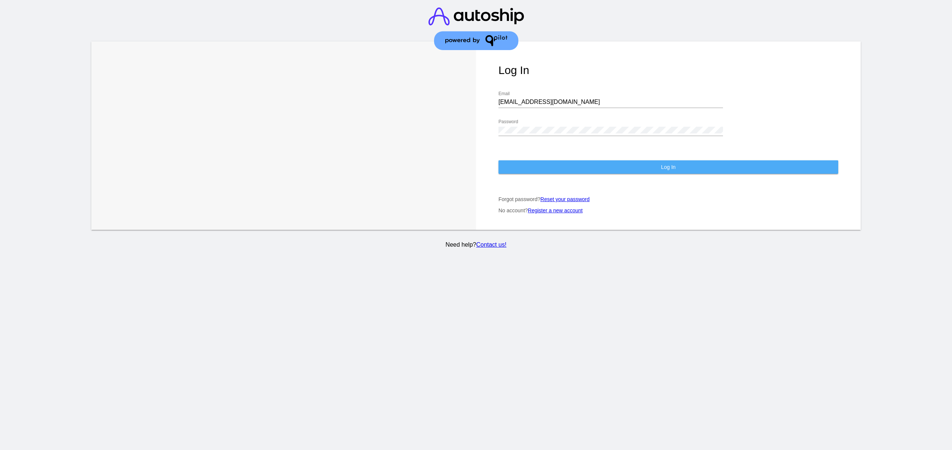 The image size is (952, 450). Describe the element at coordinates (491, 245) in the screenshot. I see `a: Contact us!` at that location.